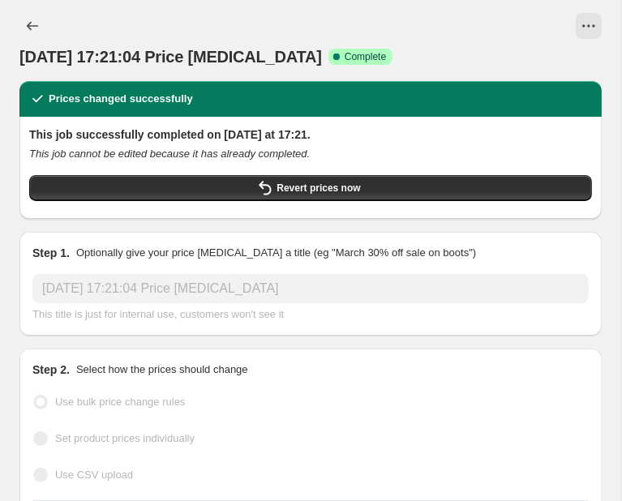 This screenshot has width=622, height=501. What do you see at coordinates (94, 474) in the screenshot?
I see `span: Use CSV upload` at bounding box center [94, 474].